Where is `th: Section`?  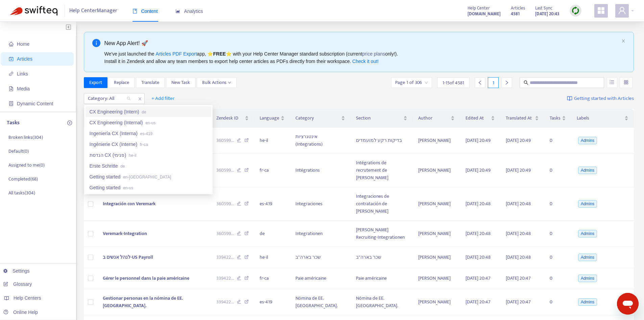
th: Section is located at coordinates (382, 118).